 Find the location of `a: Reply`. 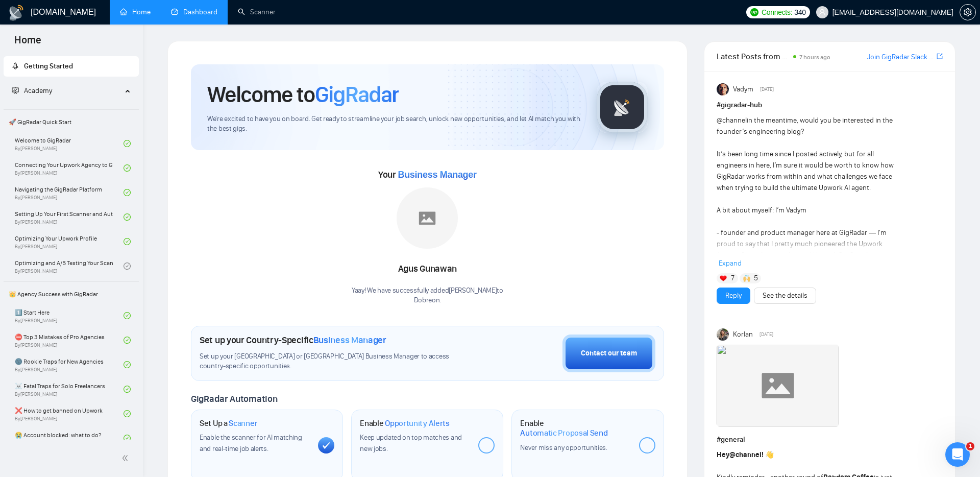

a: Reply is located at coordinates (734, 295).